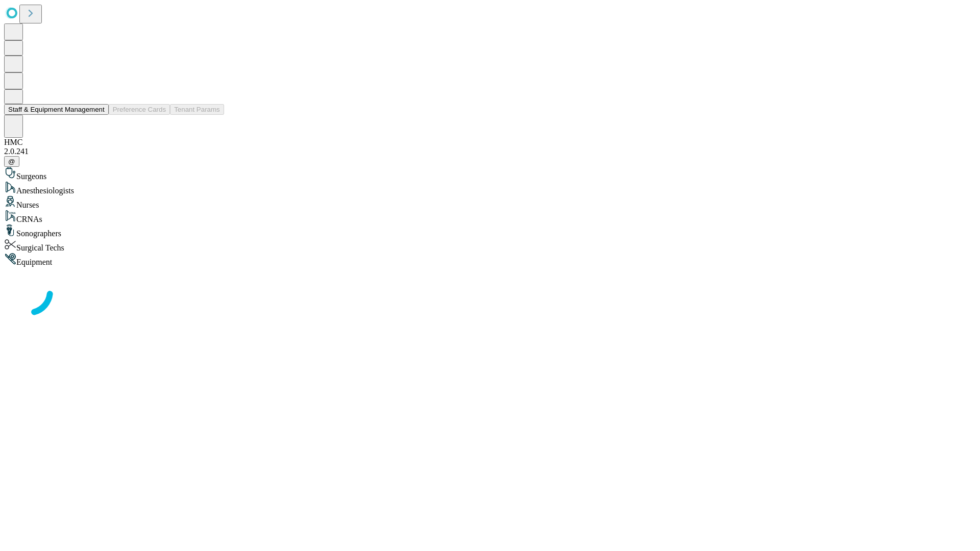 Image resolution: width=980 pixels, height=551 pixels. I want to click on div: Nurses, so click(490, 203).